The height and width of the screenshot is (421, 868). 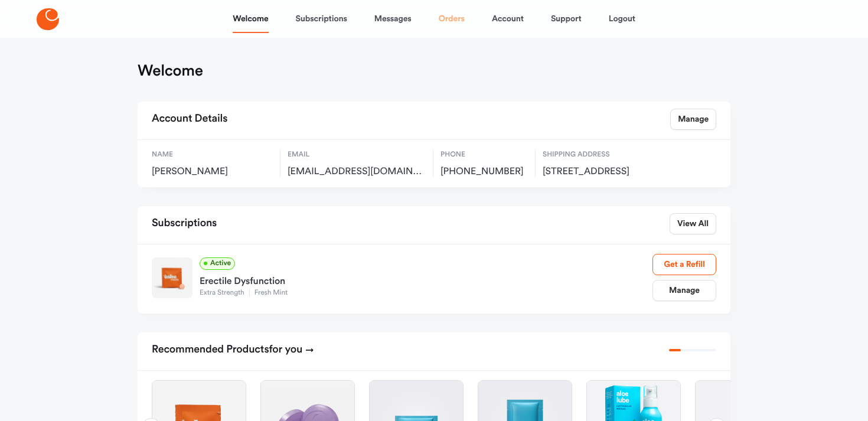 What do you see at coordinates (224, 293) in the screenshot?
I see `span: Extra Strength` at bounding box center [224, 293].